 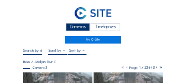 I want to click on div: Camera 2, so click(x=35, y=69).